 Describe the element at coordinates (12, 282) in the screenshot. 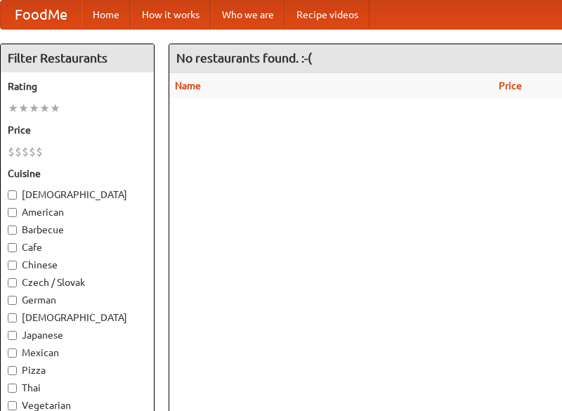

I see `input: Czech / Slovak` at that location.